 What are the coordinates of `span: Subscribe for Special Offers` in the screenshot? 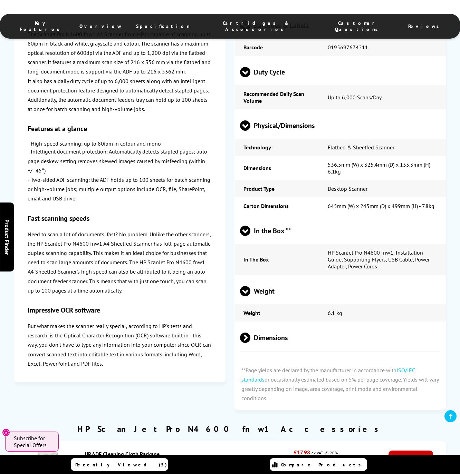 It's located at (33, 442).